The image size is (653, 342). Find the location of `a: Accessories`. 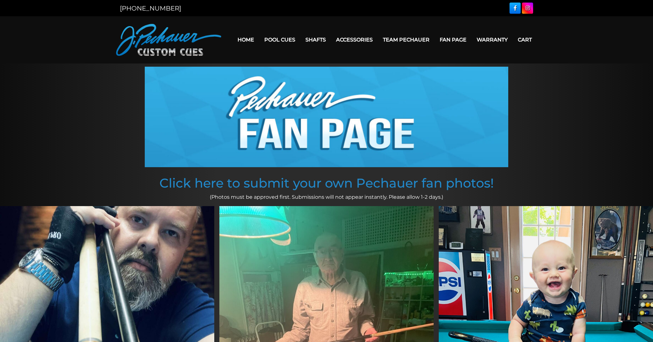

a: Accessories is located at coordinates (354, 40).